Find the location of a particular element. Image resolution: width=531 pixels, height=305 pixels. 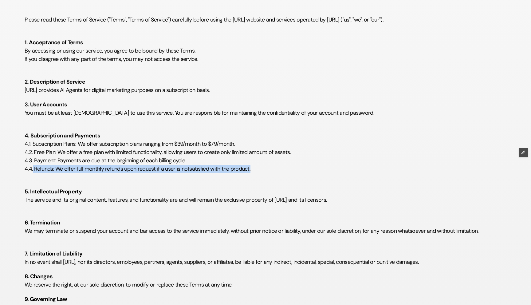

strong: 7. Limitation of Liability is located at coordinates (53, 253).